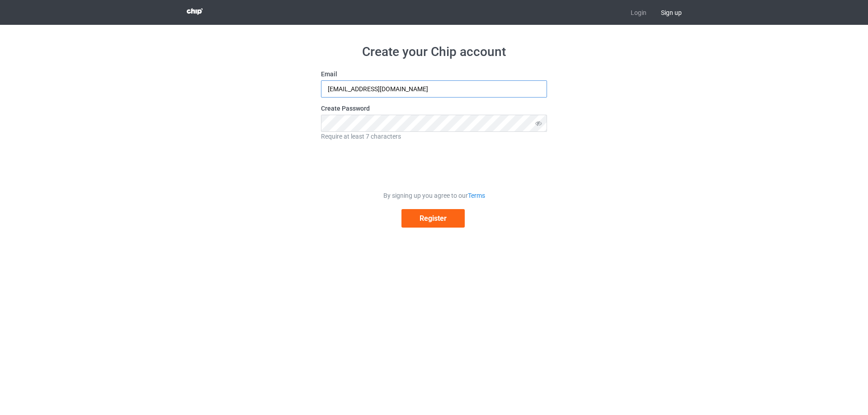  I want to click on a: Terms, so click(477, 196).